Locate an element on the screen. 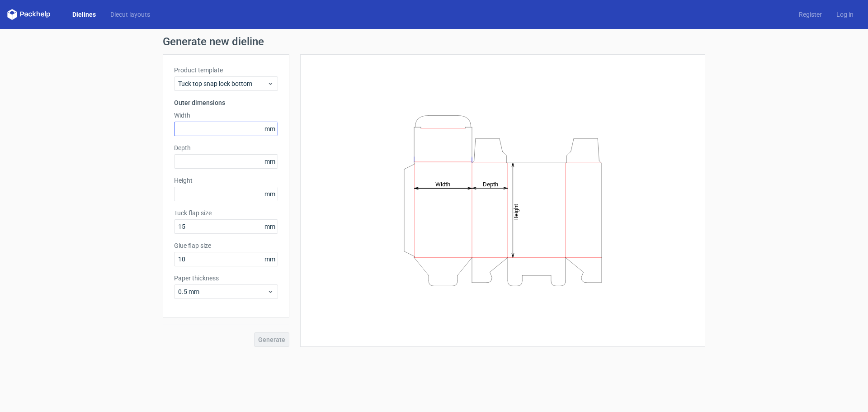  a: Diecut layouts is located at coordinates (131, 14).